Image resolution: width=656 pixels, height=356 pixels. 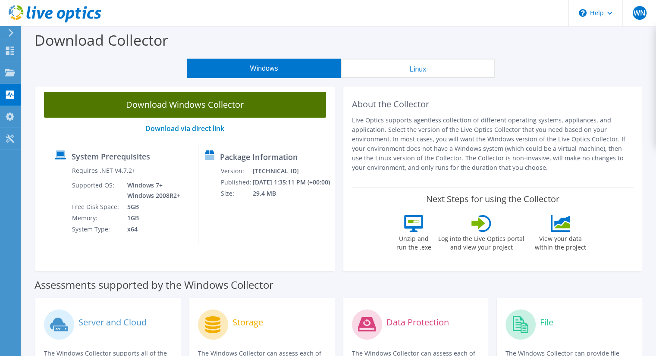 I want to click on span: WN, so click(x=640, y=13).